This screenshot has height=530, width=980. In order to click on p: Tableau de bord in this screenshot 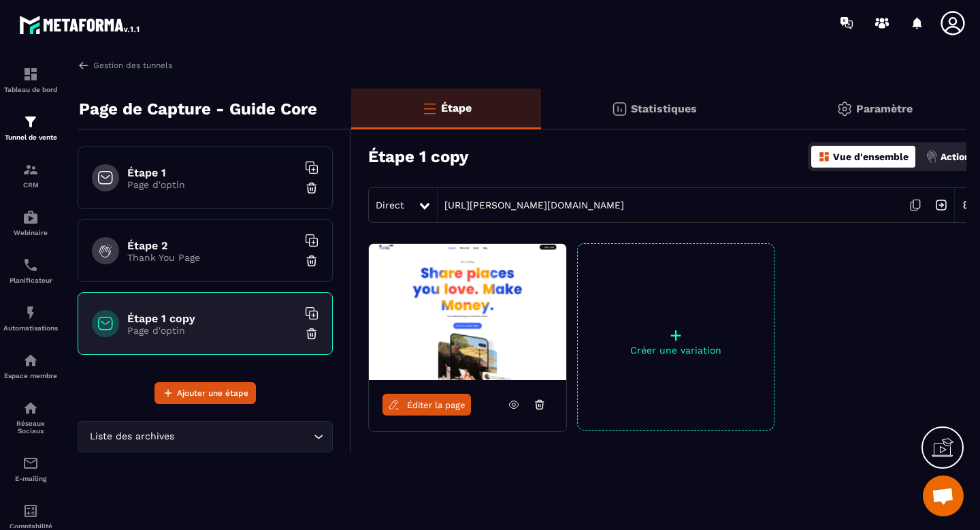, I will do `click(31, 89)`.